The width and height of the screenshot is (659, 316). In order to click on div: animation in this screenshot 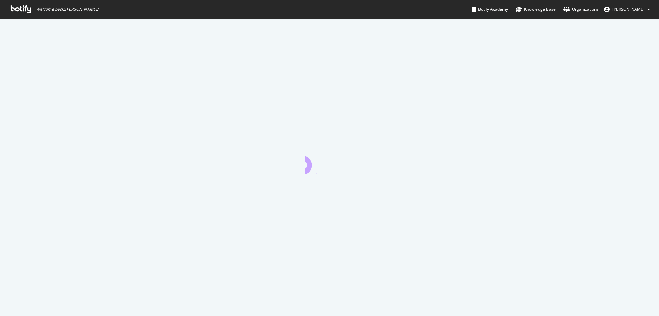, I will do `click(329, 162)`.